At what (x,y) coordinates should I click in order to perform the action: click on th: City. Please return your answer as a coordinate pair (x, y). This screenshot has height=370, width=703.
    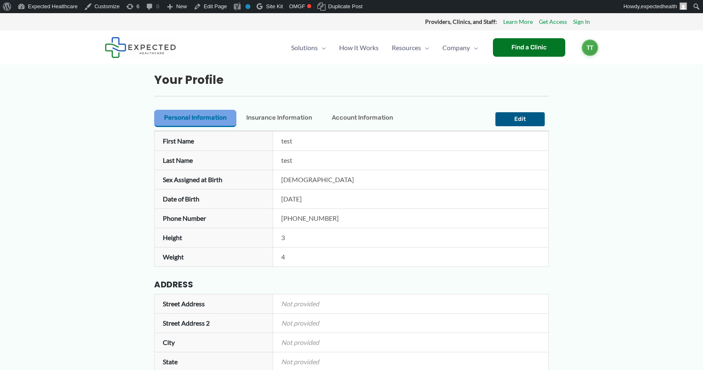
    Looking at the image, I should click on (214, 342).